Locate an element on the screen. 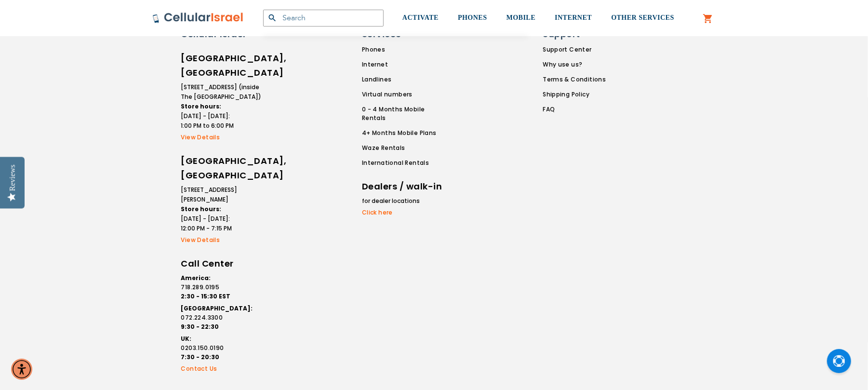 Image resolution: width=868 pixels, height=390 pixels. strong: 9:30 - 22:30 is located at coordinates (200, 326).